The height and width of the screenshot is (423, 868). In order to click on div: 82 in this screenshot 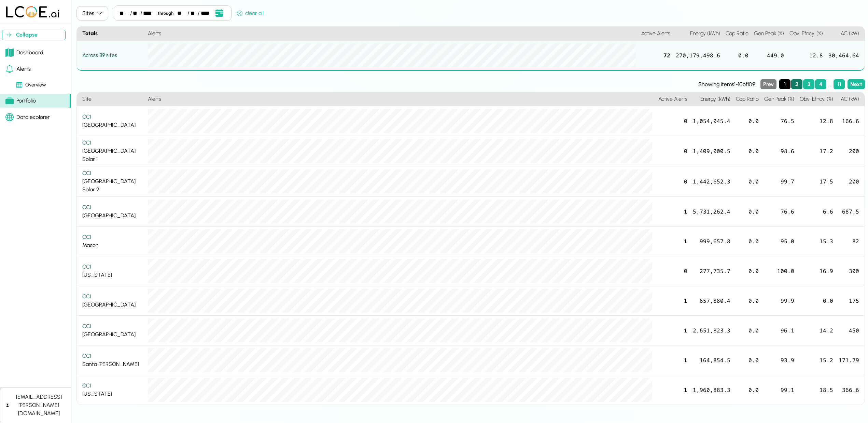, I will do `click(850, 241)`.